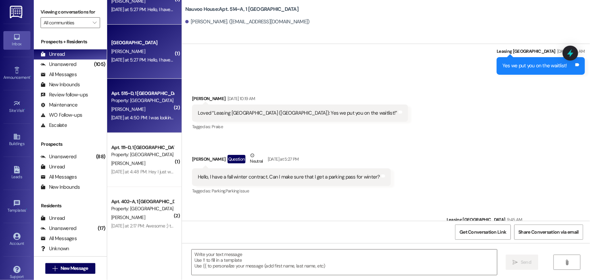 This screenshot has height=280, width=590. Describe the element at coordinates (99, 64) in the screenshot. I see `div: (105)` at that location.